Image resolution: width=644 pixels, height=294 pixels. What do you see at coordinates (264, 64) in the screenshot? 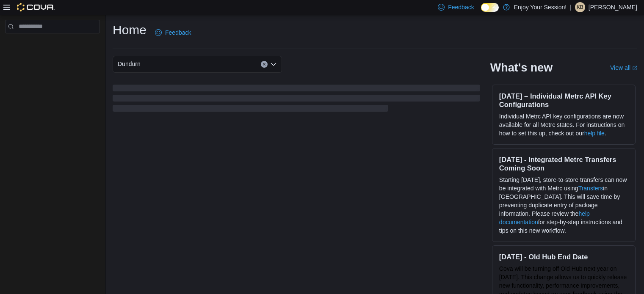
I see `button: Clear input` at bounding box center [264, 64].